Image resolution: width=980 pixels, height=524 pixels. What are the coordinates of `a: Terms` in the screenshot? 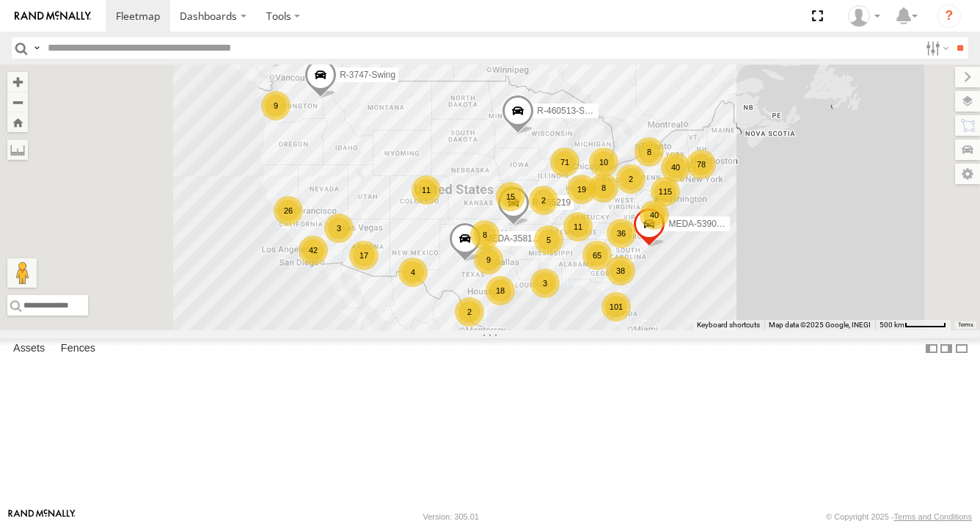 It's located at (965, 325).